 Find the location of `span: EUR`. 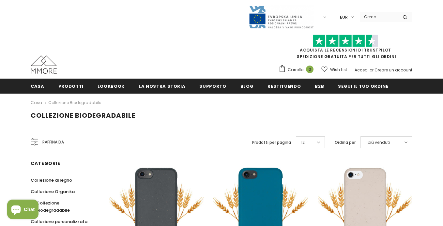

span: EUR is located at coordinates (344, 17).